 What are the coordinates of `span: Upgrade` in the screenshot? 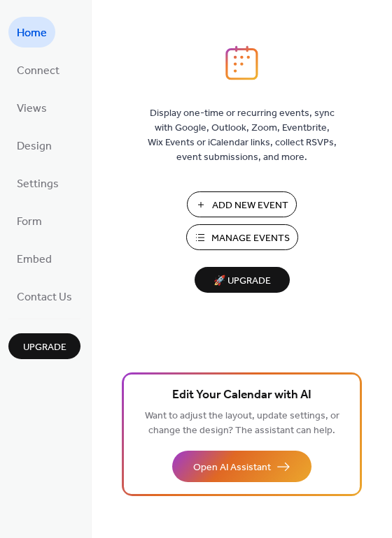 It's located at (44, 347).